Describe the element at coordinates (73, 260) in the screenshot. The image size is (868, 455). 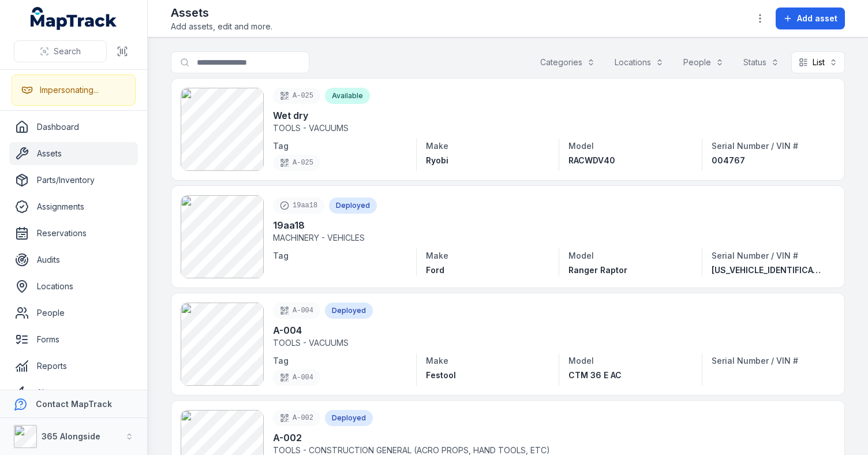
I see `a: Audits` at that location.